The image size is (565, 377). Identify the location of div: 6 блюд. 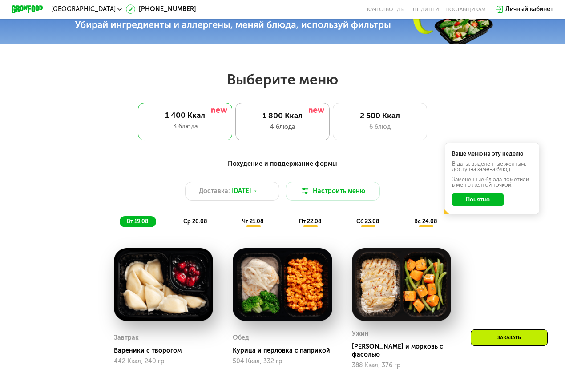
(380, 127).